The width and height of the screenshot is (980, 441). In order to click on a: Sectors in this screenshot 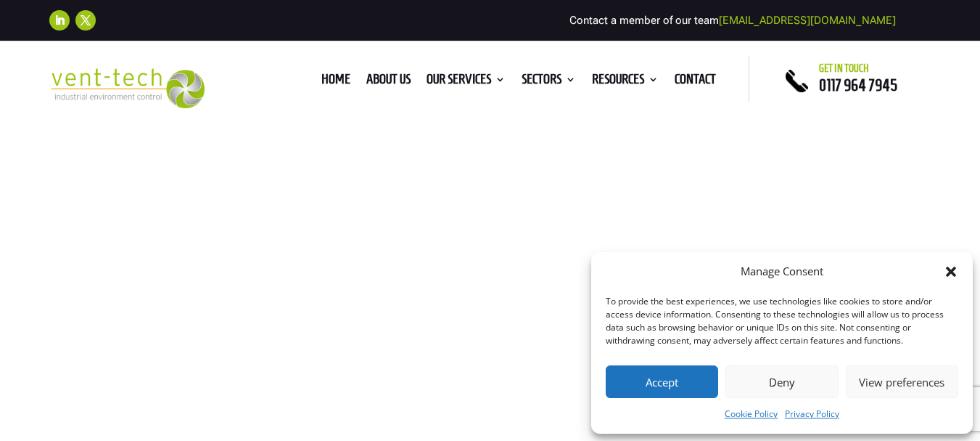, I will do `click(548, 82)`.